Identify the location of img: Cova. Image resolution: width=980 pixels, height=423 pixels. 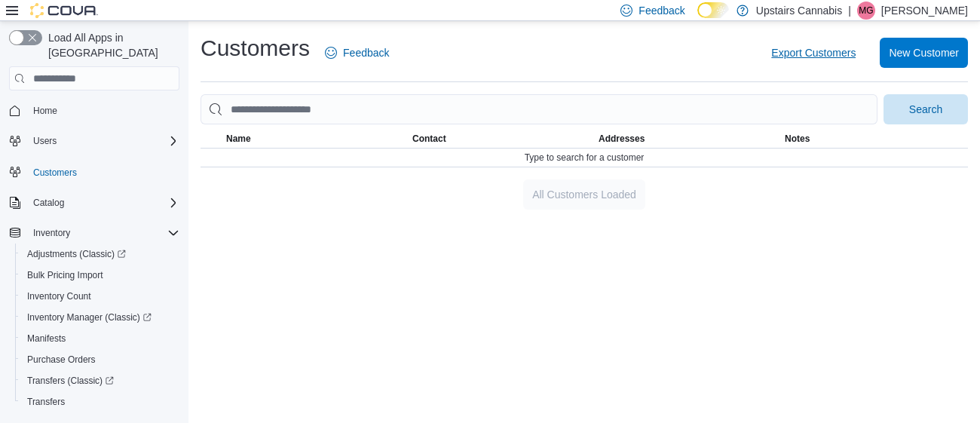
(64, 11).